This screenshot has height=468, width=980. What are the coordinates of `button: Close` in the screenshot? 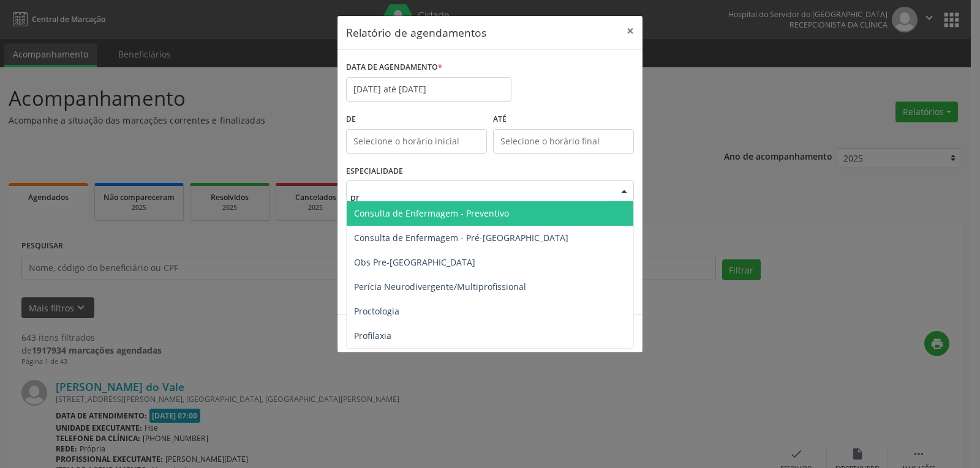 It's located at (630, 30).